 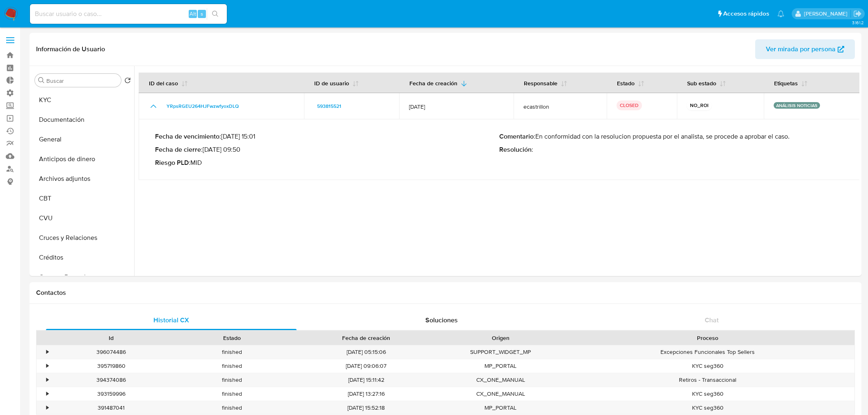 I want to click on a: Salir, so click(x=857, y=13).